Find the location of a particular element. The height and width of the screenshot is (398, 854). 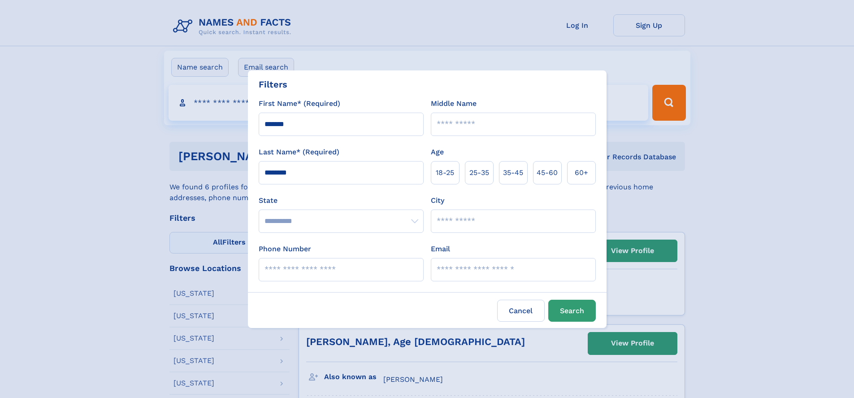

span: 45‑60 is located at coordinates (547, 173).